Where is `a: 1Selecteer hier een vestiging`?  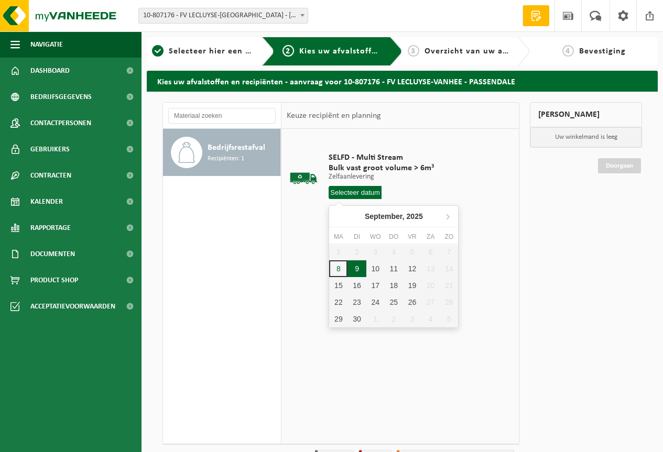 a: 1Selecteer hier een vestiging is located at coordinates (203, 51).